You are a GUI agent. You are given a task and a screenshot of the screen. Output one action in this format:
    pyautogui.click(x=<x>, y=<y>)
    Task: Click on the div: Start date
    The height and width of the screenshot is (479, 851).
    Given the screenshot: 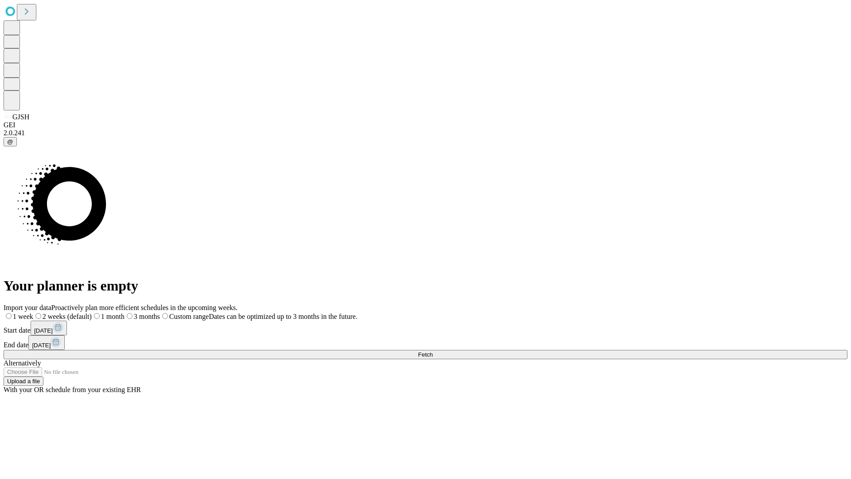 What is the action you would take?
    pyautogui.click(x=426, y=328)
    